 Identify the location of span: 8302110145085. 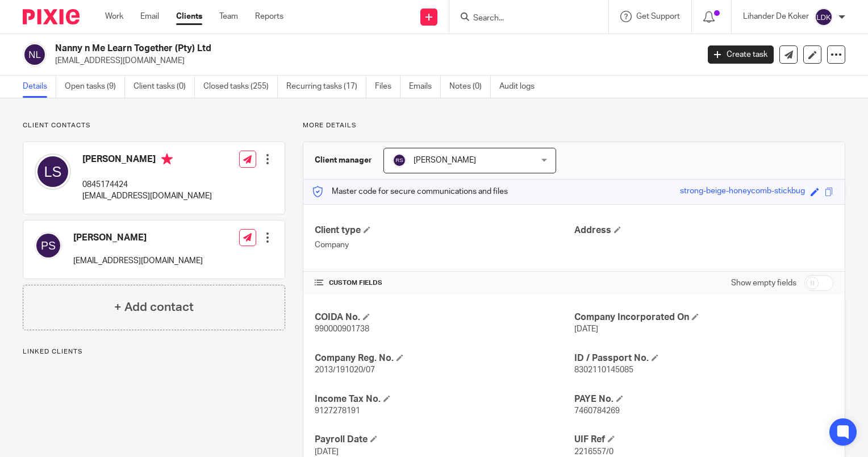
(604, 370).